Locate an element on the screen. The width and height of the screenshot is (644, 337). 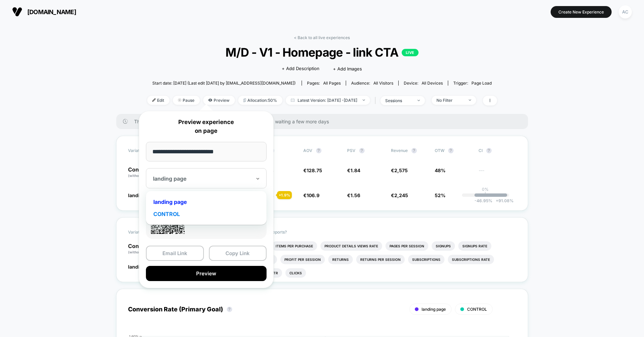
span: All Visitors is located at coordinates (383, 83).